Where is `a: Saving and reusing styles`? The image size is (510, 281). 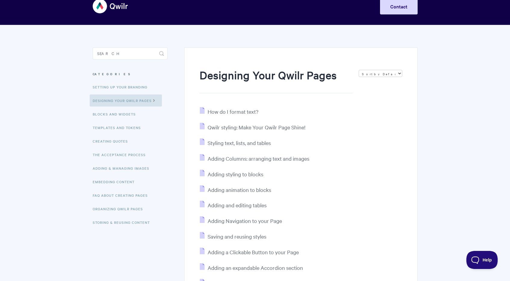
a: Saving and reusing styles is located at coordinates (233, 236).